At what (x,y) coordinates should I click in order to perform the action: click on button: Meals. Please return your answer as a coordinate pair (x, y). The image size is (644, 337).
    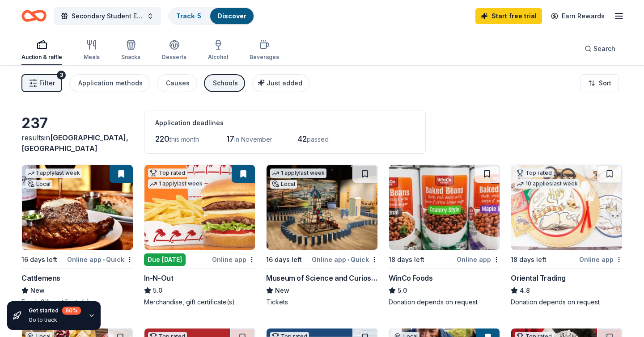
    Looking at the image, I should click on (92, 51).